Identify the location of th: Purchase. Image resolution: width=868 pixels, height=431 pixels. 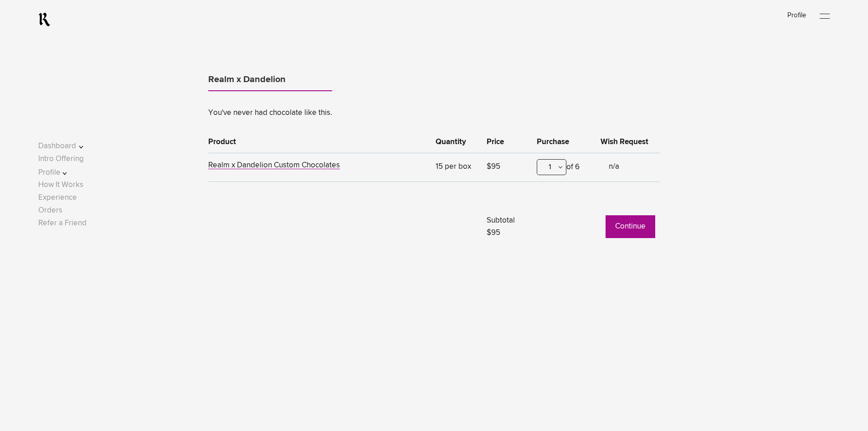
(564, 142).